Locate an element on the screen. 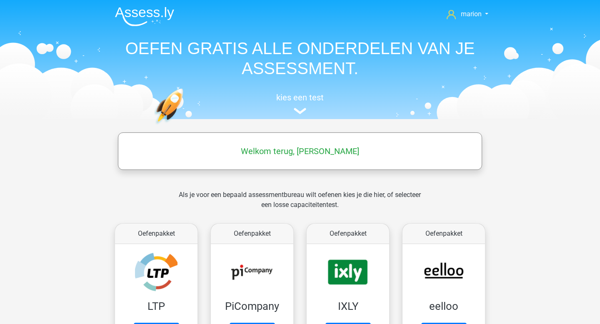  h1: OEFEN GRATIS ALLE ONDERDELEN VAN JE ASSESSMENT. is located at coordinates (300, 58).